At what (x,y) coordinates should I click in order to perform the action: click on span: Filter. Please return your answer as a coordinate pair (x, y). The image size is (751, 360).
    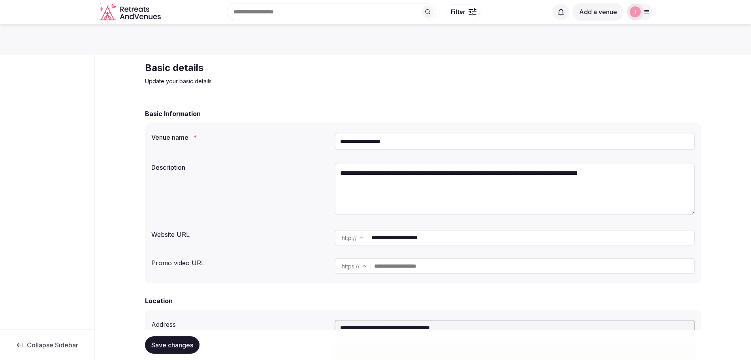
    Looking at the image, I should click on (458, 12).